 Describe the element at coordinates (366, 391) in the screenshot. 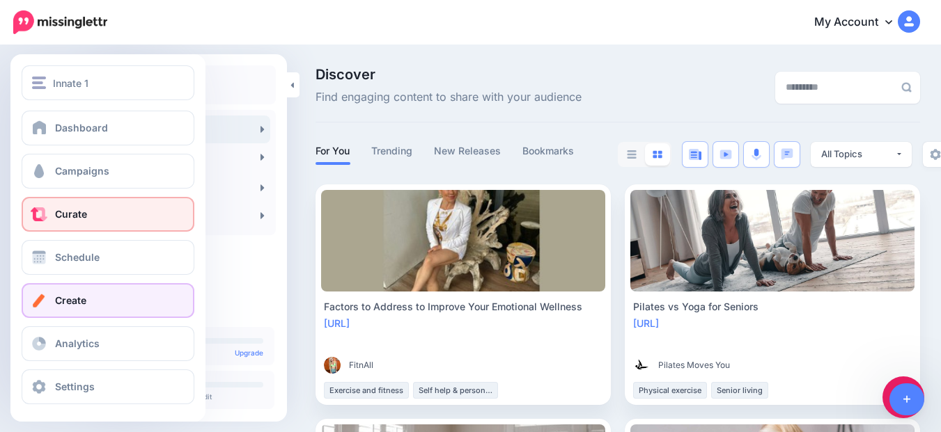

I see `li: Exercise and fitness` at that location.